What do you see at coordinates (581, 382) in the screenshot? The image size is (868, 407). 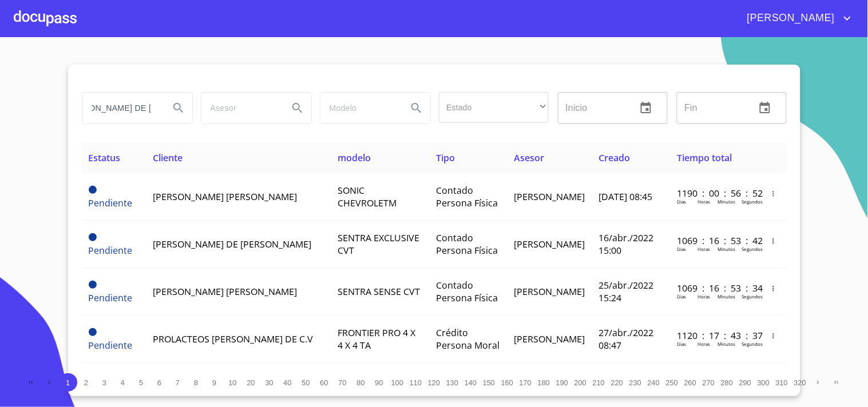 I see `button: 200` at bounding box center [581, 382].